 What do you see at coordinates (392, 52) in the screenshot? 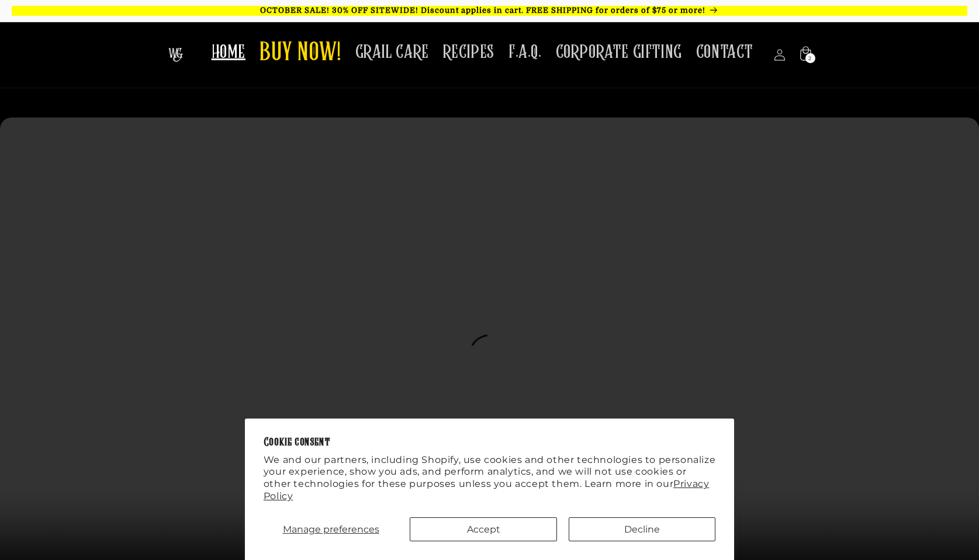
I see `a: GRAIL CARE` at bounding box center [392, 52].